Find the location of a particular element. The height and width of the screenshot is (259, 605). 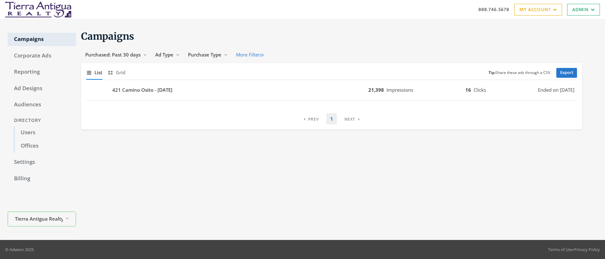

a: Offices is located at coordinates (45, 146).